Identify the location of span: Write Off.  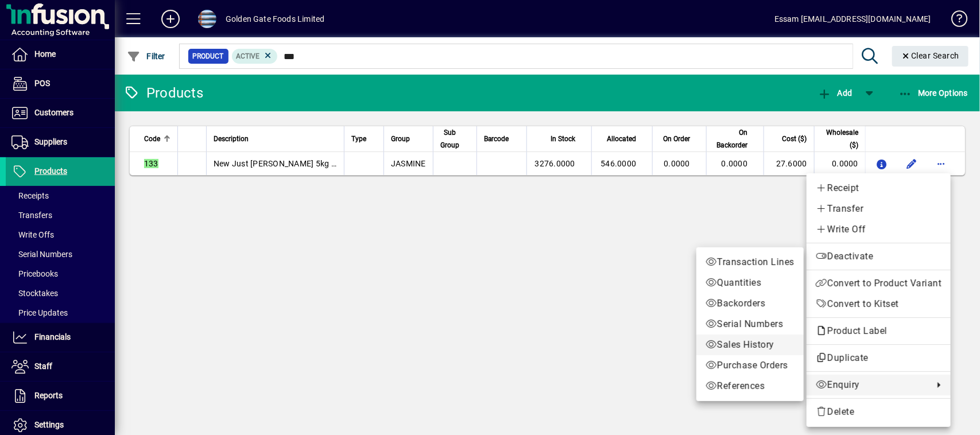
(878, 230).